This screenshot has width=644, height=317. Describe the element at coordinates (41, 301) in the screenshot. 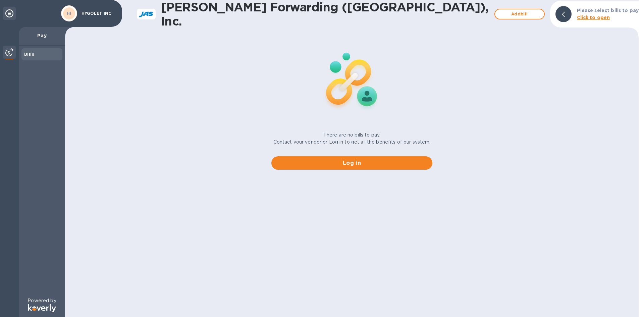

I see `p: Powered by` at that location.